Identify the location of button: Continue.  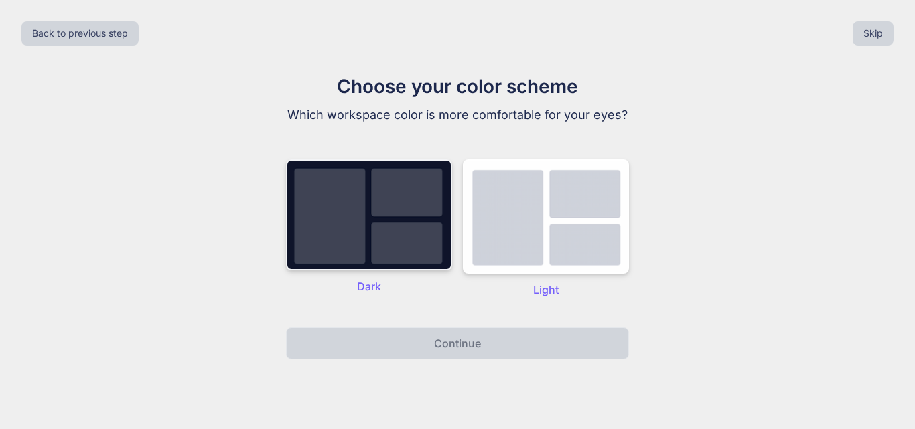
(458, 344).